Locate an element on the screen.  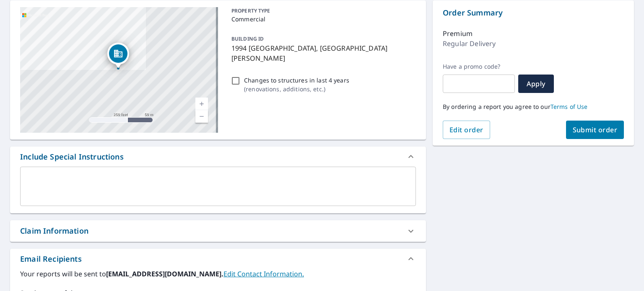
p: Regular Delivery is located at coordinates (469, 44).